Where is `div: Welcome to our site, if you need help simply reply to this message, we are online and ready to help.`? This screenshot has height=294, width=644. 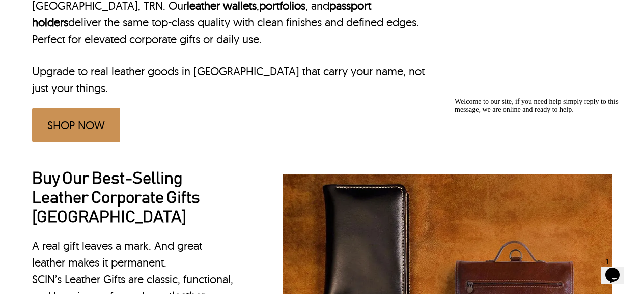 div: Welcome to our site, if you need help simply reply to this message, we are online and ready to help. is located at coordinates (96, 12).